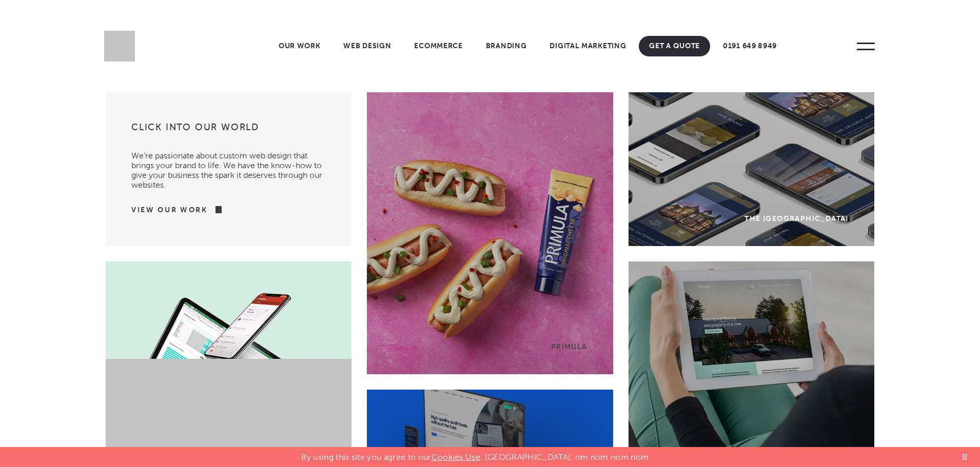  Describe the element at coordinates (214, 210) in the screenshot. I see `img: arrow` at that location.